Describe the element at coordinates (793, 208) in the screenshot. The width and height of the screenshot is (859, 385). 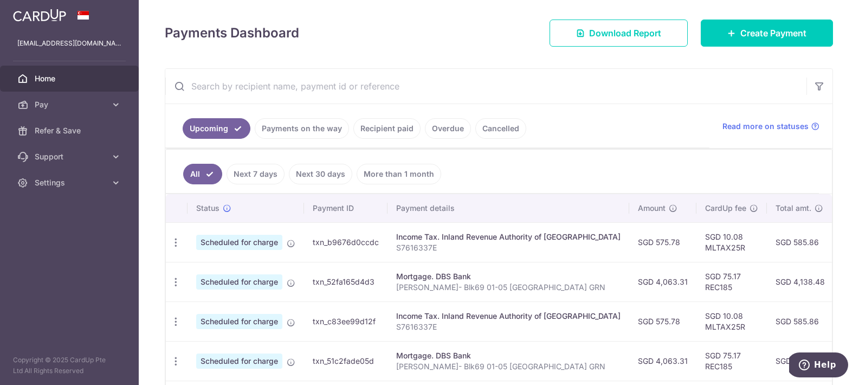
I see `span: Total amt.` at that location.